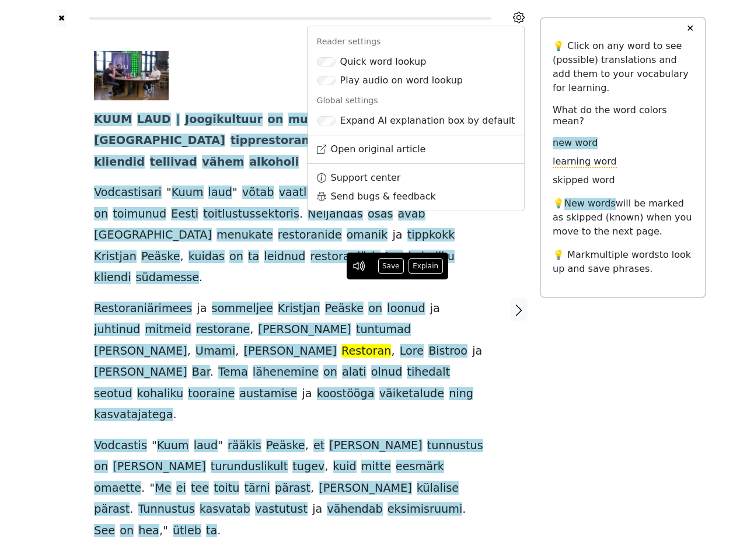 The image size is (747, 560). I want to click on span: olnud, so click(387, 372).